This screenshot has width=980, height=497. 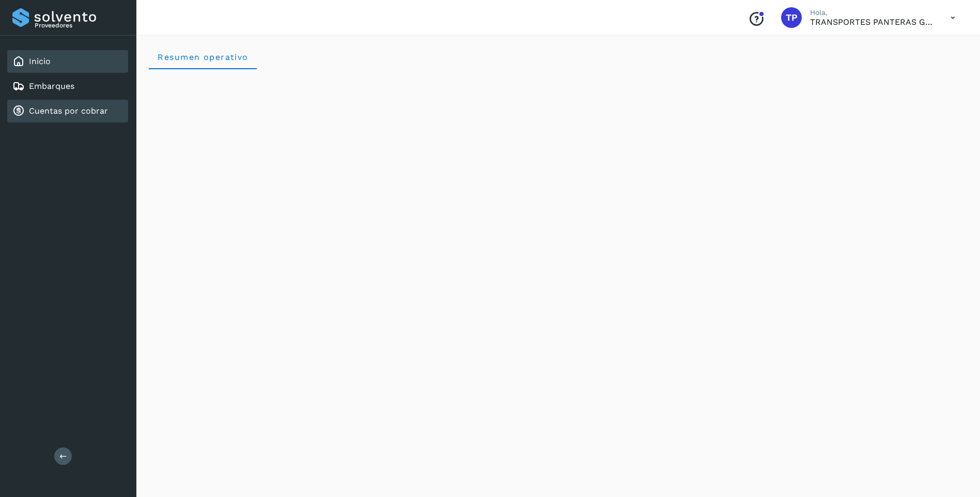 I want to click on p: Hola,, so click(x=872, y=12).